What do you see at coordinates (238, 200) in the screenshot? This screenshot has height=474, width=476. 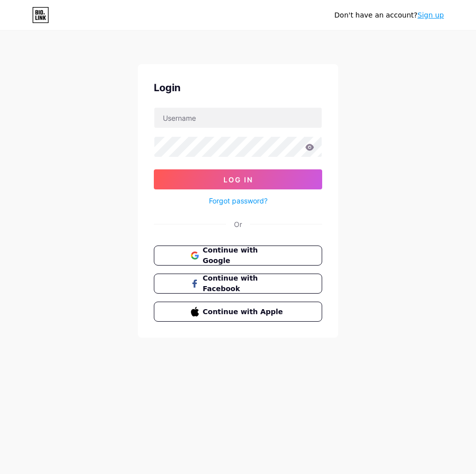 I see `a: Forgot password?` at bounding box center [238, 200].